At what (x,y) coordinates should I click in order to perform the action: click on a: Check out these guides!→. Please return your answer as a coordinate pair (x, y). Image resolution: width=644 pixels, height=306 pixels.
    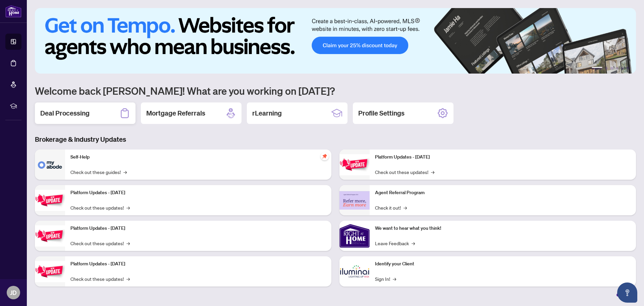
    Looking at the image, I should click on (99, 172).